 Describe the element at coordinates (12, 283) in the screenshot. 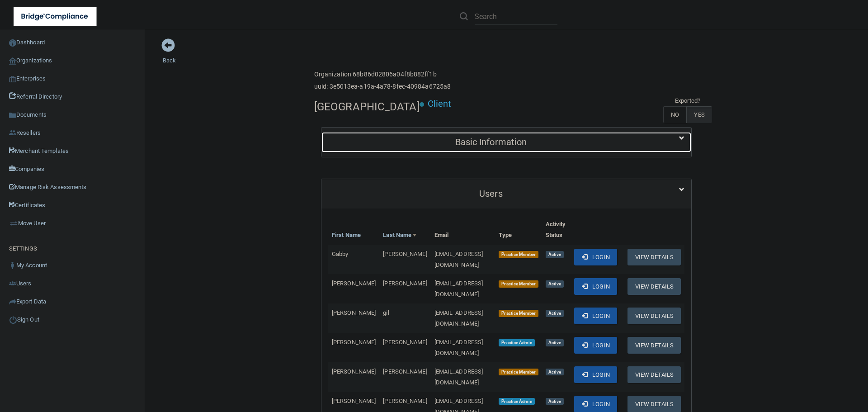

I see `img: icon-users.e205127d.png` at that location.